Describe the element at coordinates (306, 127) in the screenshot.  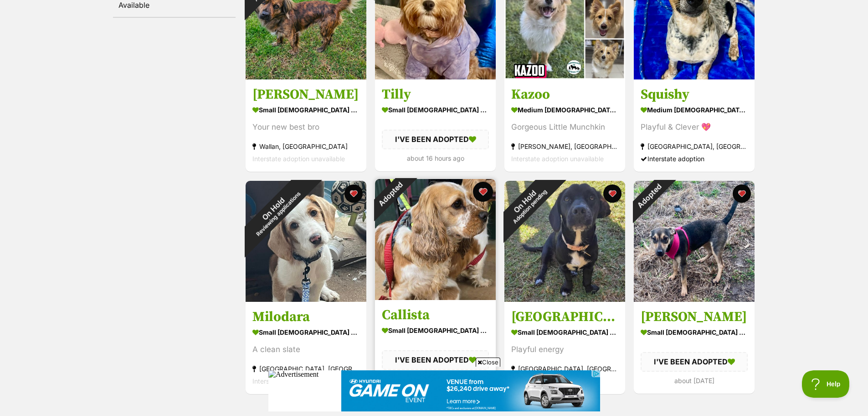
I see `div: Your new best bro` at that location.